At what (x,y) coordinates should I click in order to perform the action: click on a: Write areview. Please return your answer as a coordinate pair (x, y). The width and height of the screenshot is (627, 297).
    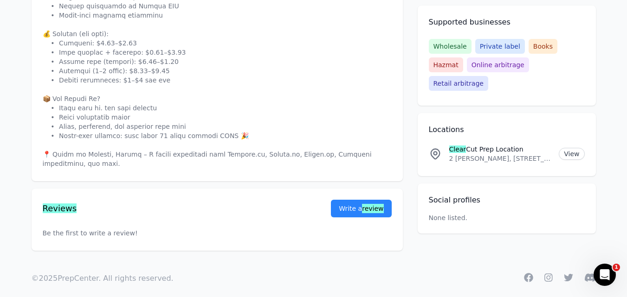
    Looking at the image, I should click on (361, 209).